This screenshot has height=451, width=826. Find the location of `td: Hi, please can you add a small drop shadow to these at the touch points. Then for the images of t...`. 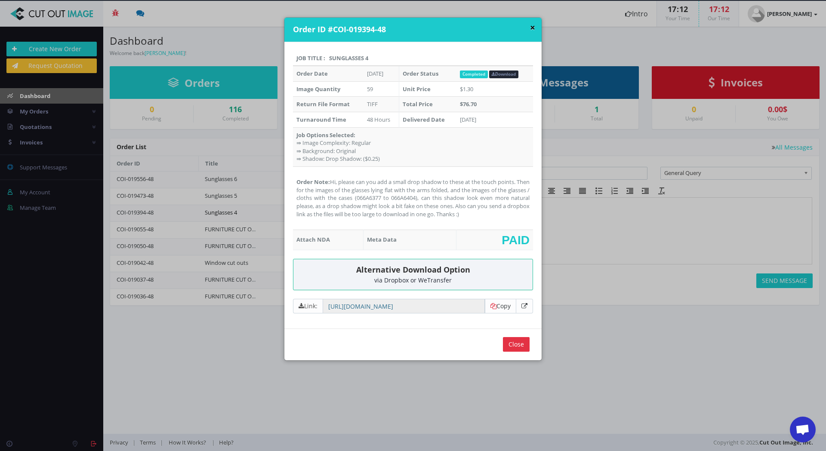

td: Hi, please can you add a small drop shadow to these at the touch points. Then for the images of t... is located at coordinates (413, 198).